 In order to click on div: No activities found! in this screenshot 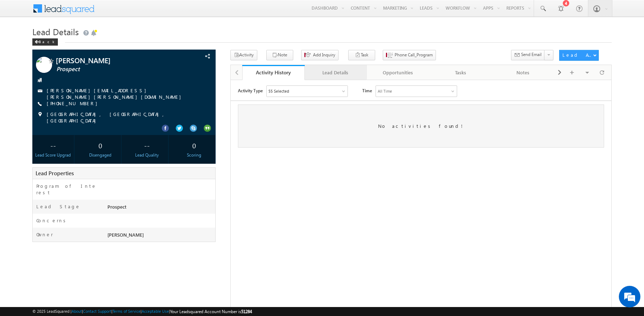, I will do `click(190, 46)`.